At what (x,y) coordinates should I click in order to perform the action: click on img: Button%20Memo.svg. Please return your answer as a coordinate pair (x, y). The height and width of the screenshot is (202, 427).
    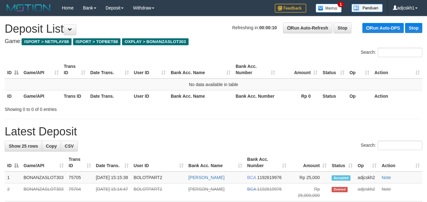
    Looking at the image, I should click on (328, 8).